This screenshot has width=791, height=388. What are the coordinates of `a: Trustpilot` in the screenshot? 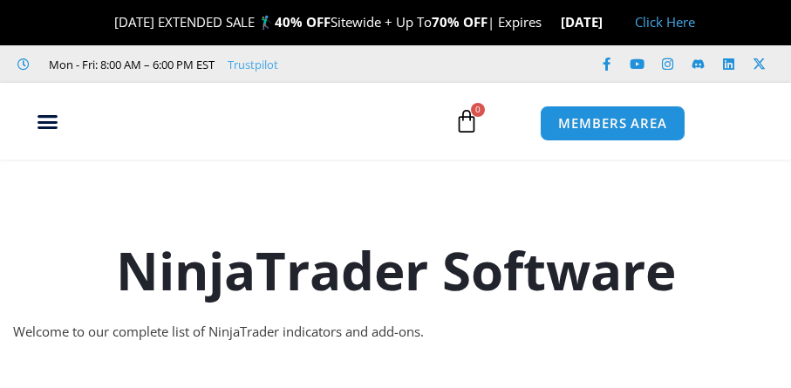 It's located at (253, 65).